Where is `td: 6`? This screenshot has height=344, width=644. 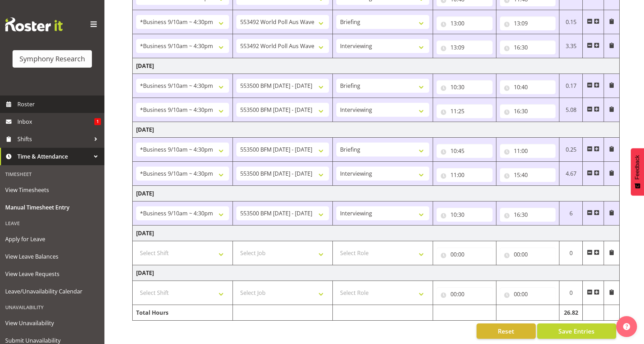
td: 6 is located at coordinates (571, 213).